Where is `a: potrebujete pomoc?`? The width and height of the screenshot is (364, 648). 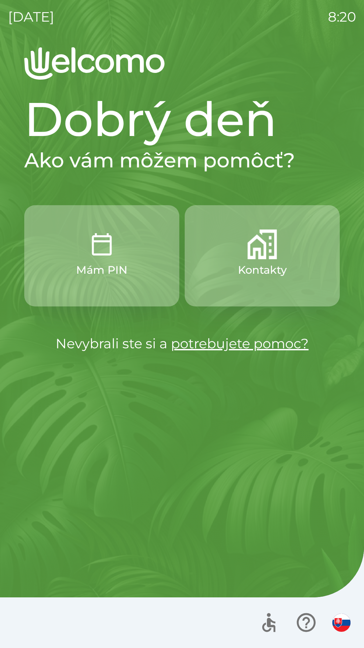 a: potrebujete pomoc? is located at coordinates (240, 343).